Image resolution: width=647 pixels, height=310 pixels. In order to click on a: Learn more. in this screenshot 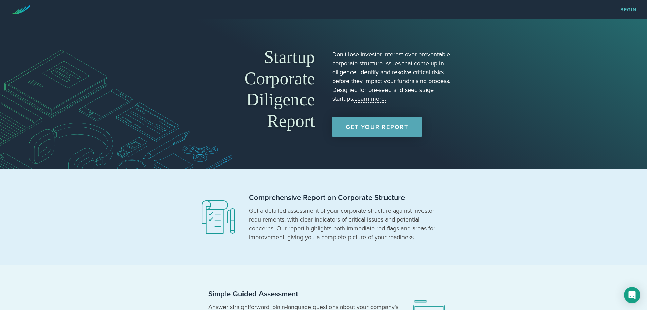, I will do `click(370, 99)`.